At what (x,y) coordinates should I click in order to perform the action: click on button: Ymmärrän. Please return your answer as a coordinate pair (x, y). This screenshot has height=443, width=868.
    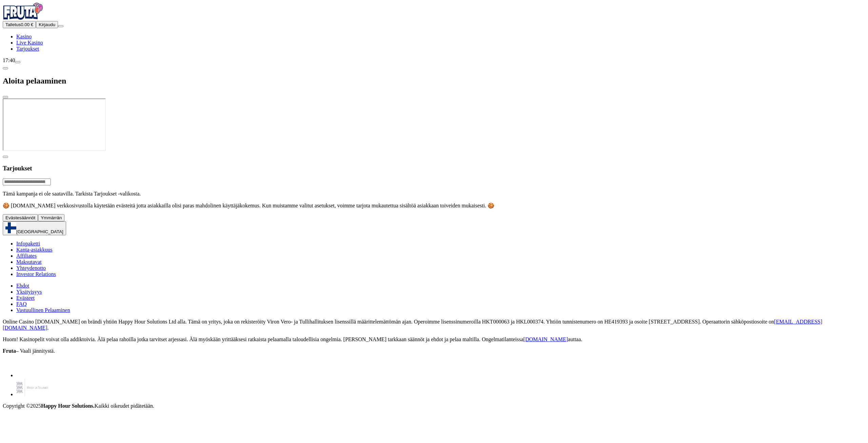
    Looking at the image, I should click on (52, 217).